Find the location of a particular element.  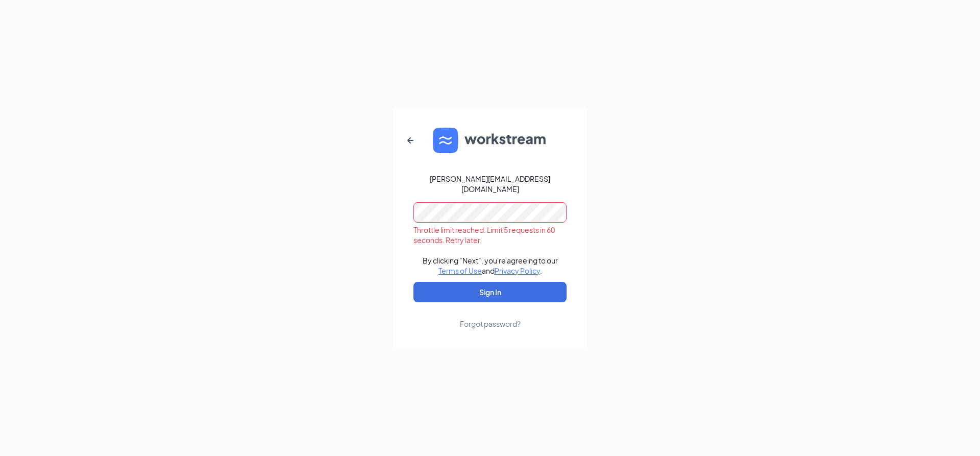

div: By clicking "Next", you're agreeing to our and . is located at coordinates (490, 265).